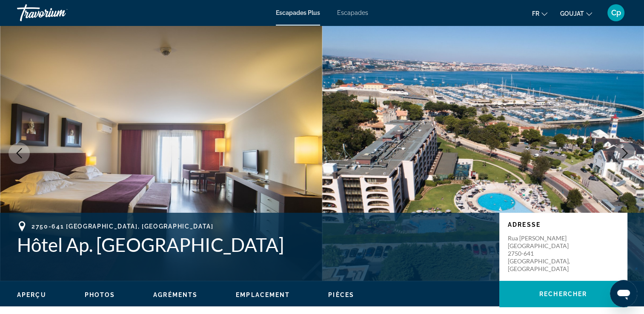 The image size is (644, 314). I want to click on button: Changer de devise, so click(576, 13).